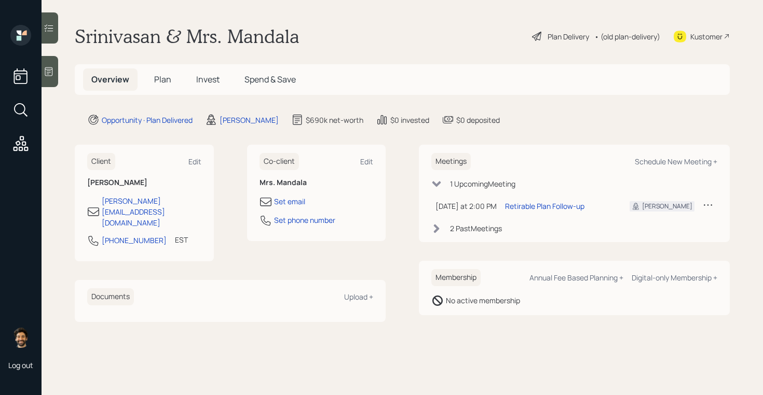 The width and height of the screenshot is (763, 395). What do you see at coordinates (290, 201) in the screenshot?
I see `div: Set email` at bounding box center [290, 201].